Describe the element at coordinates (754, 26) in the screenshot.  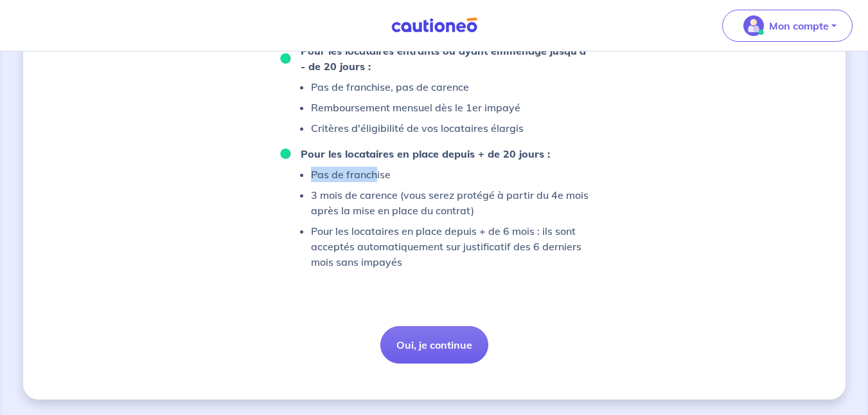
I see `img: illu_account_valid_menu.svg` at that location.